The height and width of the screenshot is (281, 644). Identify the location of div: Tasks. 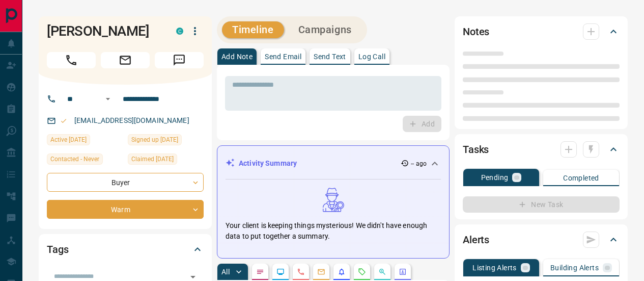
(541, 149).